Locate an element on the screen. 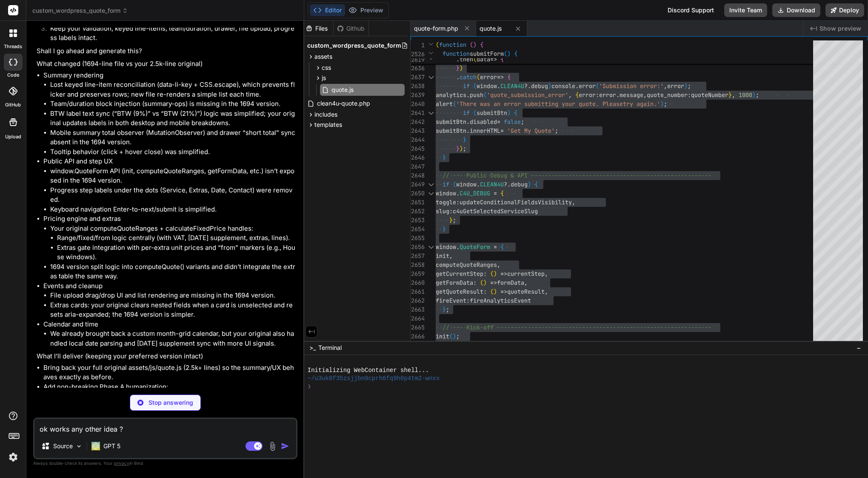  div: 2640 is located at coordinates (417, 104).